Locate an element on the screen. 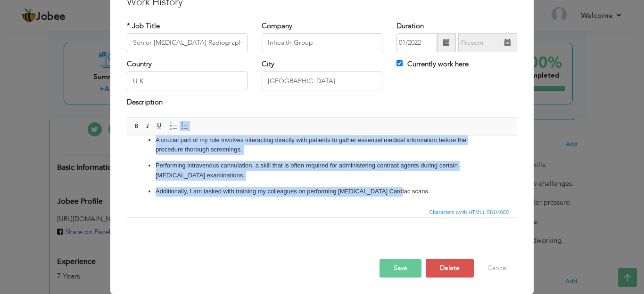 The width and height of the screenshot is (644, 294). label: Country is located at coordinates (139, 64).